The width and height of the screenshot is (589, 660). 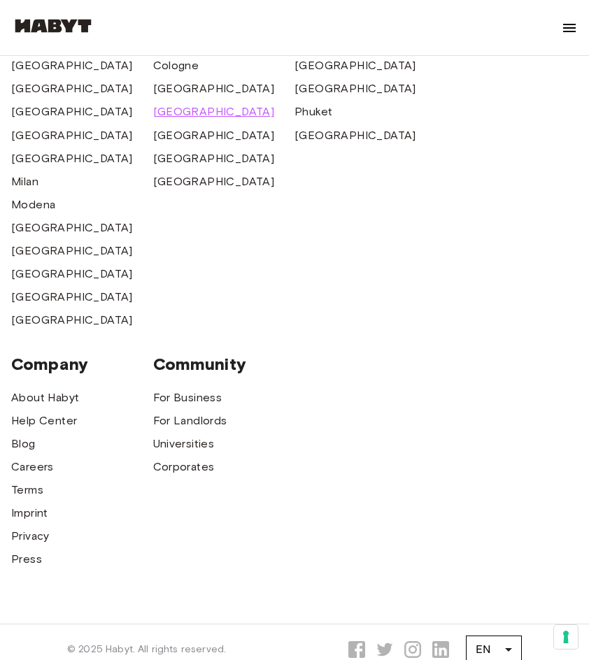 What do you see at coordinates (44, 421) in the screenshot?
I see `span: Help Center` at bounding box center [44, 421].